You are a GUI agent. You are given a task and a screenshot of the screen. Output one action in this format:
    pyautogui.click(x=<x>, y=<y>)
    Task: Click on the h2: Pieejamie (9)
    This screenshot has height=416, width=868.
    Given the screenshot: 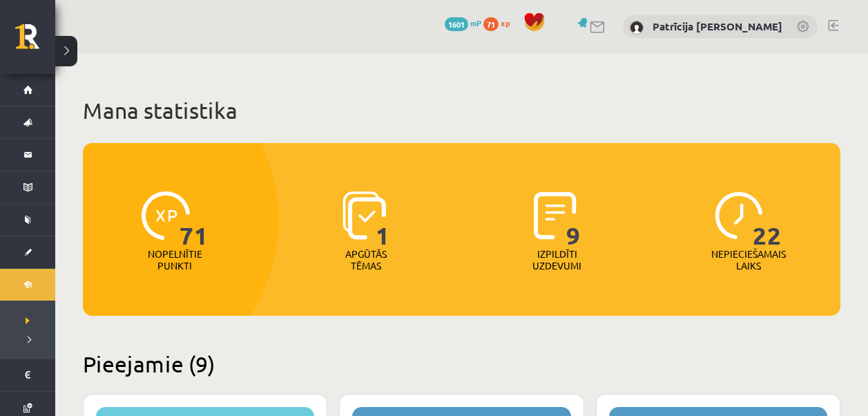 What is the action you would take?
    pyautogui.click(x=462, y=363)
    